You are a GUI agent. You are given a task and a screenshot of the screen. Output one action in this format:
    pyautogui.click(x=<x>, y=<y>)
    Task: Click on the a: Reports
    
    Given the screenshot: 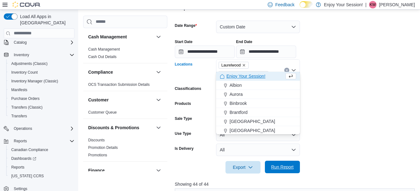 What is the action you would take?
    pyautogui.click(x=18, y=168)
    